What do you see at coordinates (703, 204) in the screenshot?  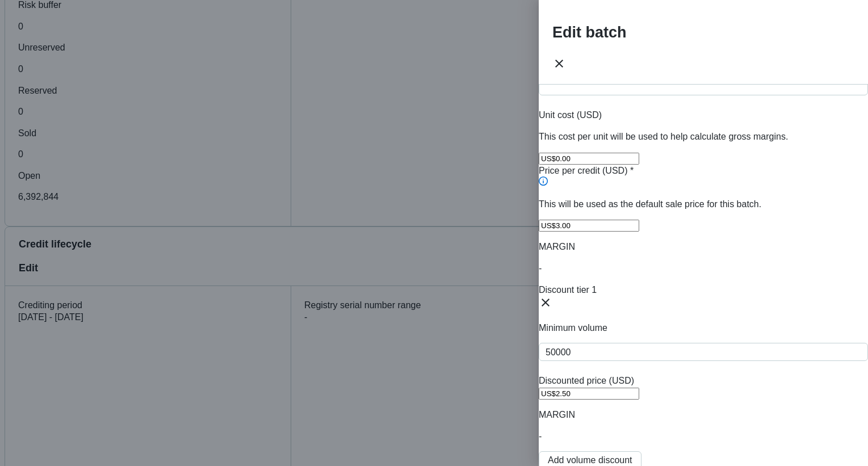 I see `p: This will be used as the default sale price for this batch.` at bounding box center [703, 204].